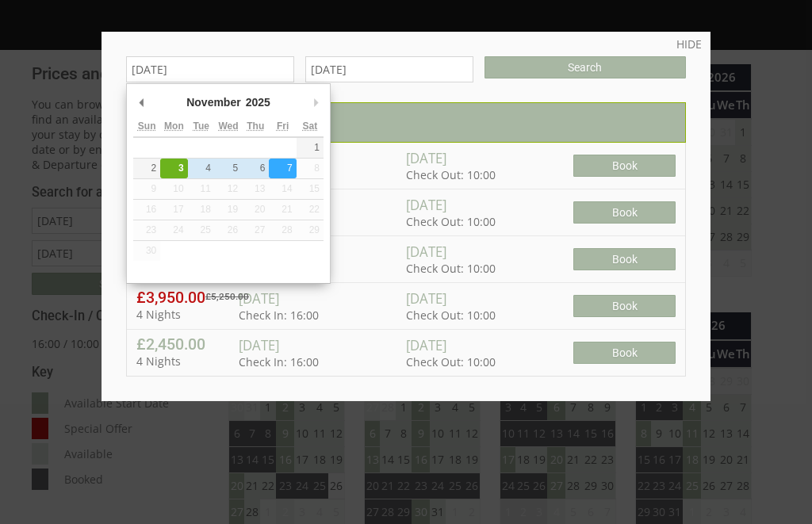  I want to click on input: Arrival Date, so click(210, 69).